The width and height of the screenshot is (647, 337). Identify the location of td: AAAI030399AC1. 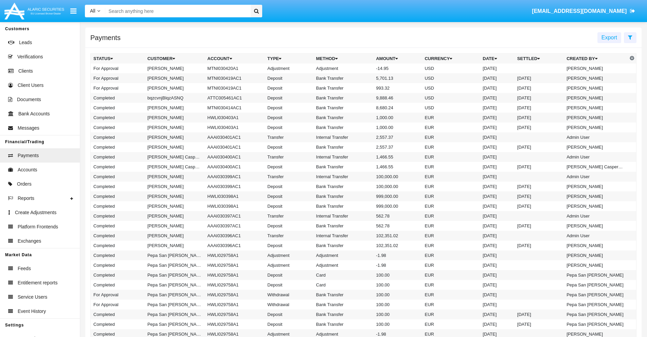
(235, 186).